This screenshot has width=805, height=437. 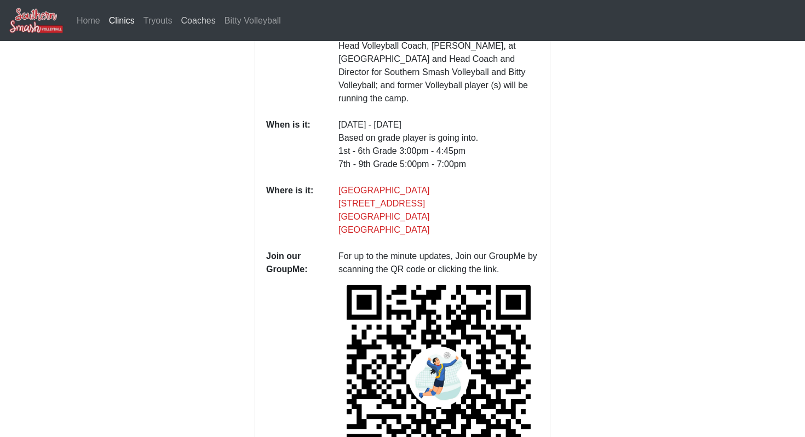 What do you see at coordinates (36, 20) in the screenshot?
I see `img: Southern Smash Volleyball` at bounding box center [36, 20].